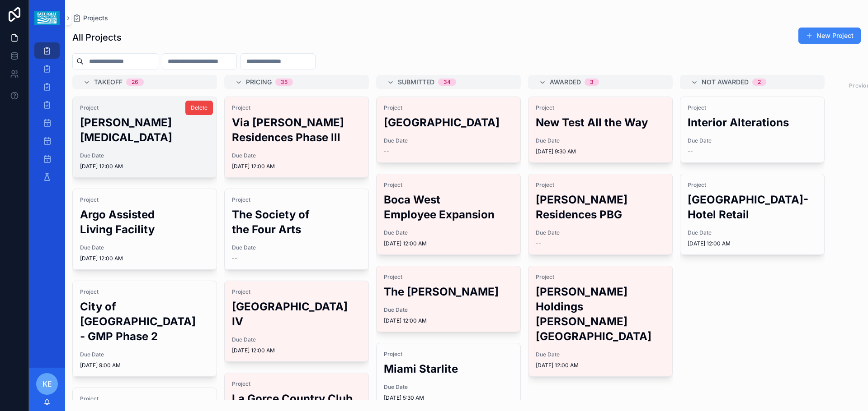 Image resolution: width=868 pixels, height=411 pixels. What do you see at coordinates (297, 222) in the screenshot?
I see `h2: The Society of the Four Arts` at bounding box center [297, 222].